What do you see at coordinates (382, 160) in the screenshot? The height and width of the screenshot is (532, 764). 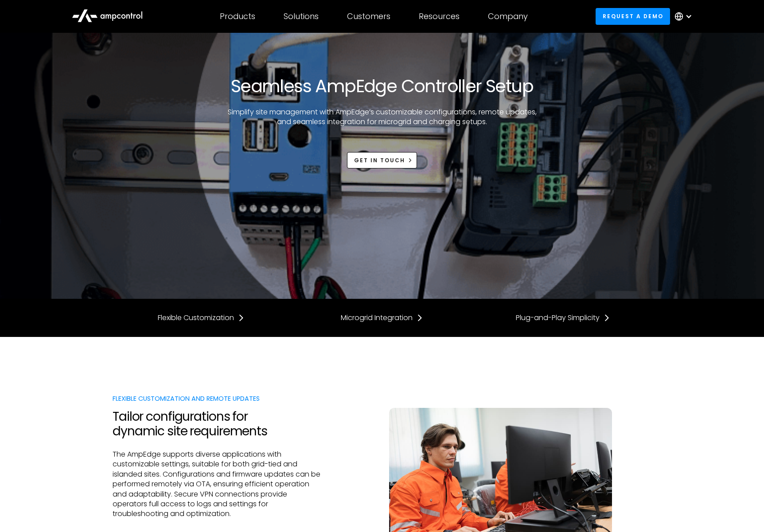 I see `a: Get in touch` at bounding box center [382, 160].